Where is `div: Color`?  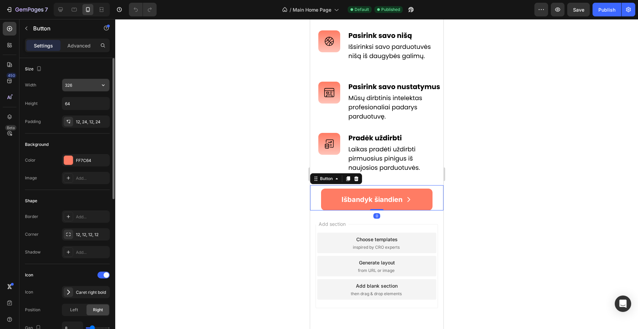
div: Color is located at coordinates (30, 160).